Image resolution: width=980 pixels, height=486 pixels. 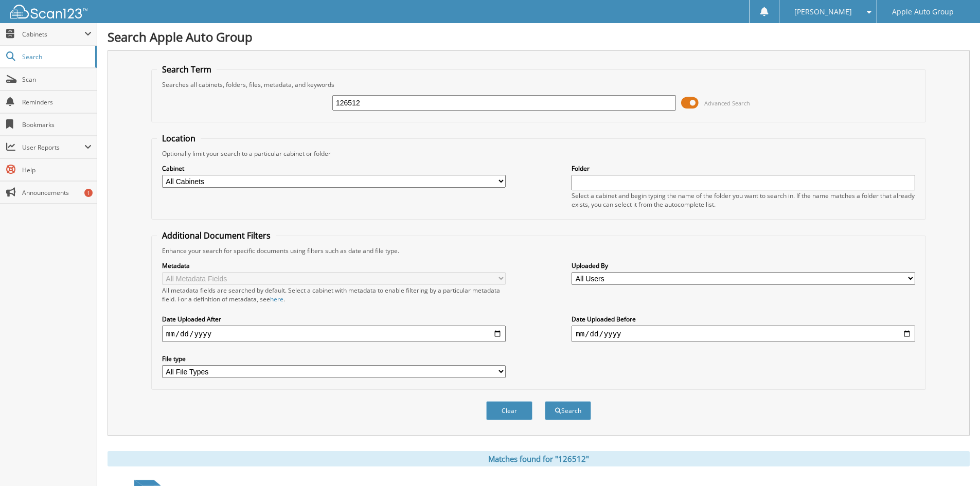 I want to click on div: Select a cabinet and begin typing the name of the folder you want to search in. If the name match..., so click(x=744, y=200).